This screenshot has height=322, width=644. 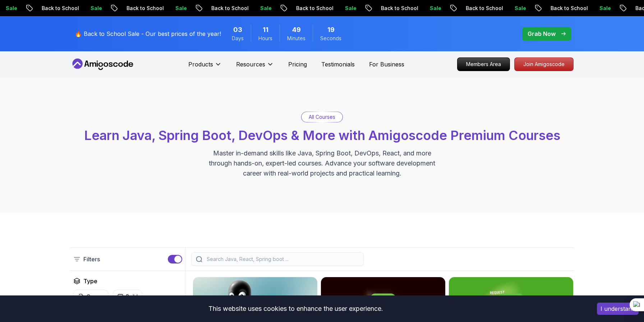 I want to click on button: Products, so click(x=204, y=67).